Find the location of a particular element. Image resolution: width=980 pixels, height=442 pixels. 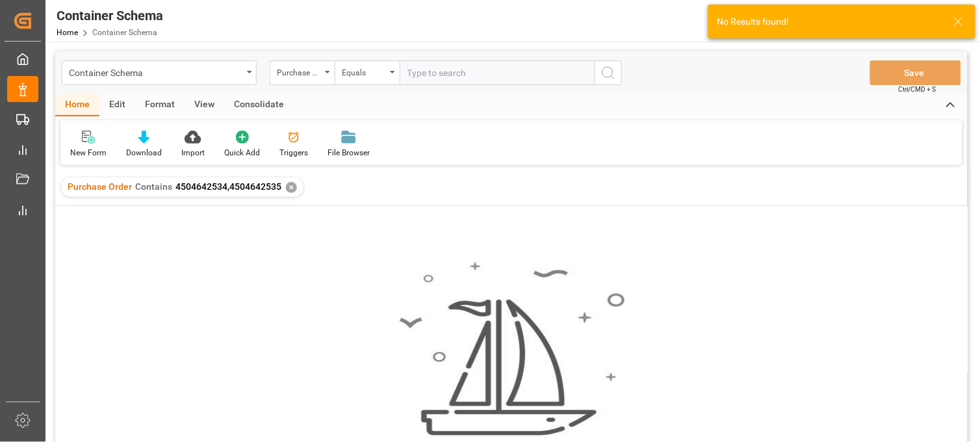

div: Format is located at coordinates (160, 105).